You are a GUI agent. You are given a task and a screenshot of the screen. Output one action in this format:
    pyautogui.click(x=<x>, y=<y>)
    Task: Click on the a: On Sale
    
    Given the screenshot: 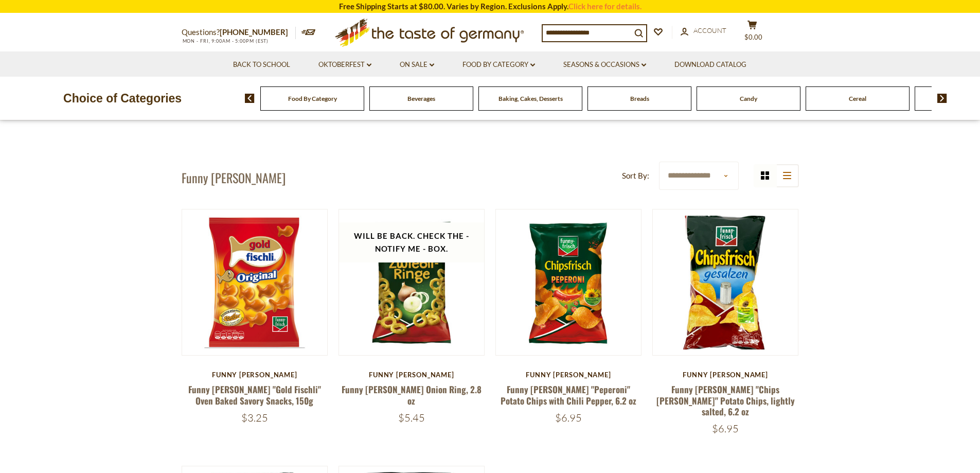 What is the action you would take?
    pyautogui.click(x=416, y=65)
    